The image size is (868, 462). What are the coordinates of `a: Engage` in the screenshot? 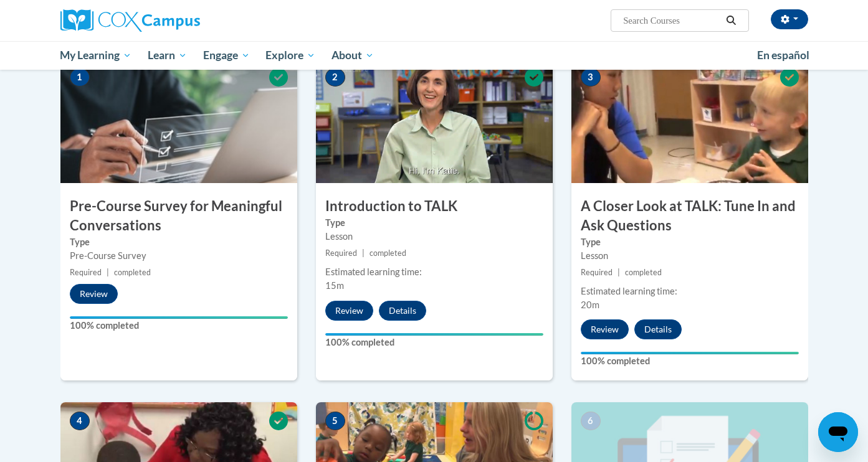 It's located at (226, 55).